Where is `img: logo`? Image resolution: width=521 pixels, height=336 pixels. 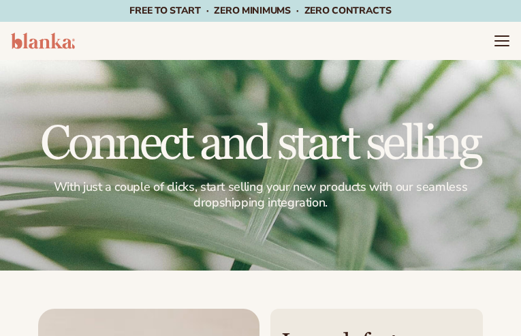
img: logo is located at coordinates (43, 41).